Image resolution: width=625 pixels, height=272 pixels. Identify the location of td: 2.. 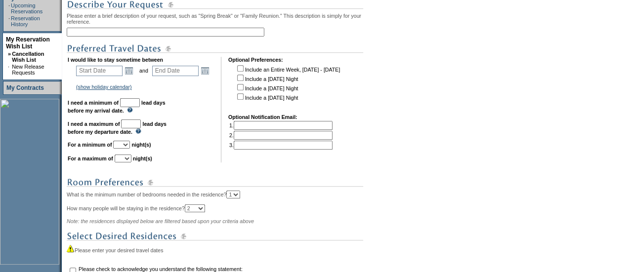
(280, 135).